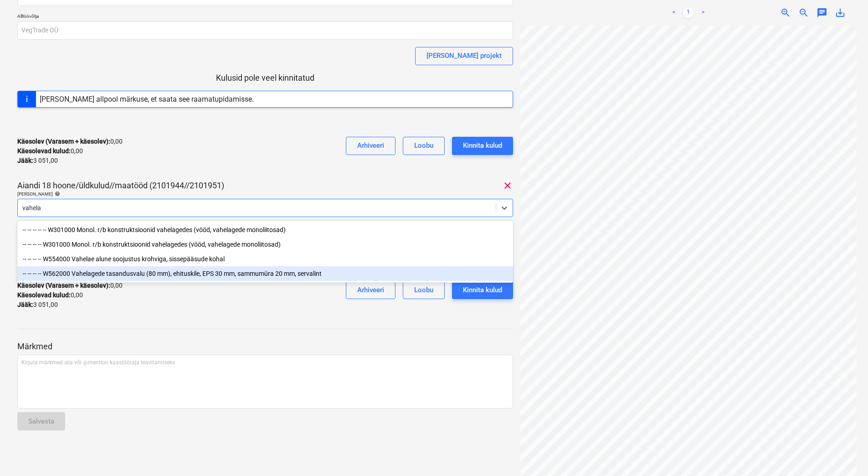 The image size is (868, 476). I want to click on span: zoom_in, so click(785, 13).